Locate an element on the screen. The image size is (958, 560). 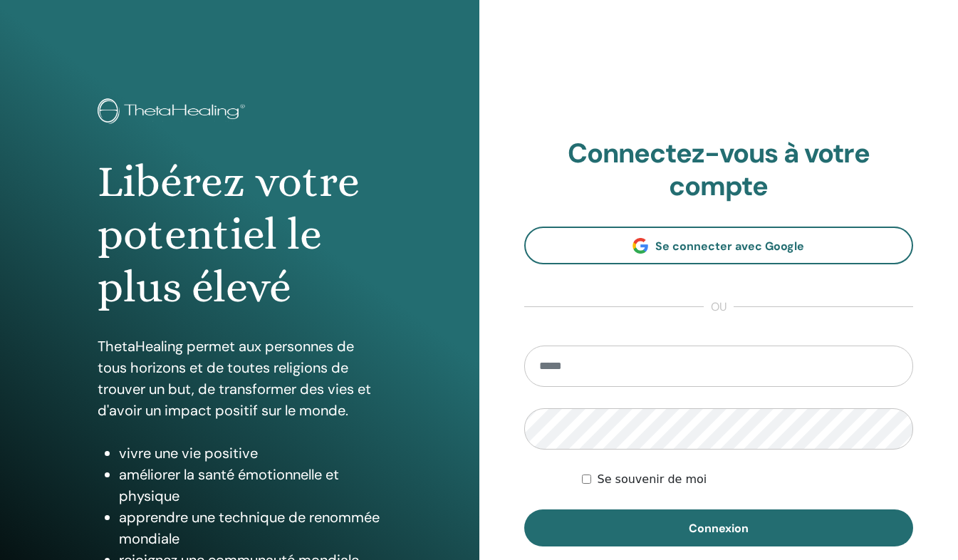
label: Se souvenir de moi is located at coordinates (652, 479).